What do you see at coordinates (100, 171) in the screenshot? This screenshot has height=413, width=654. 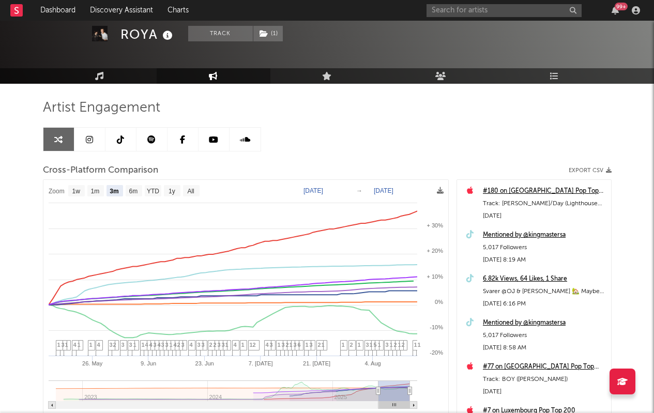 I see `span: Cross-Platform Comparison` at bounding box center [100, 171].